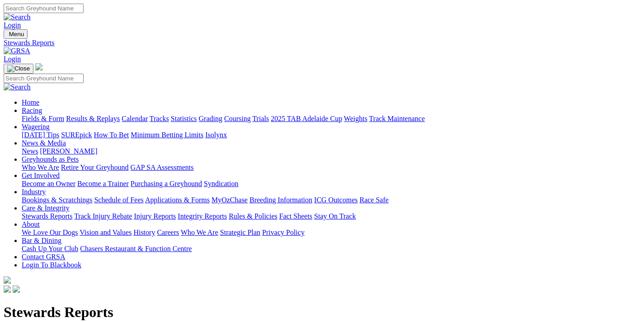  Describe the element at coordinates (184, 118) in the screenshot. I see `a: Statistics` at that location.